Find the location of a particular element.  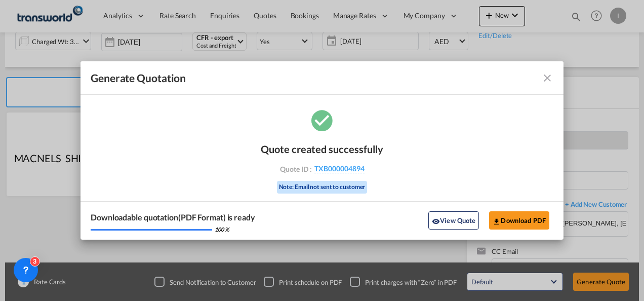

div: 100 % is located at coordinates (222, 229).